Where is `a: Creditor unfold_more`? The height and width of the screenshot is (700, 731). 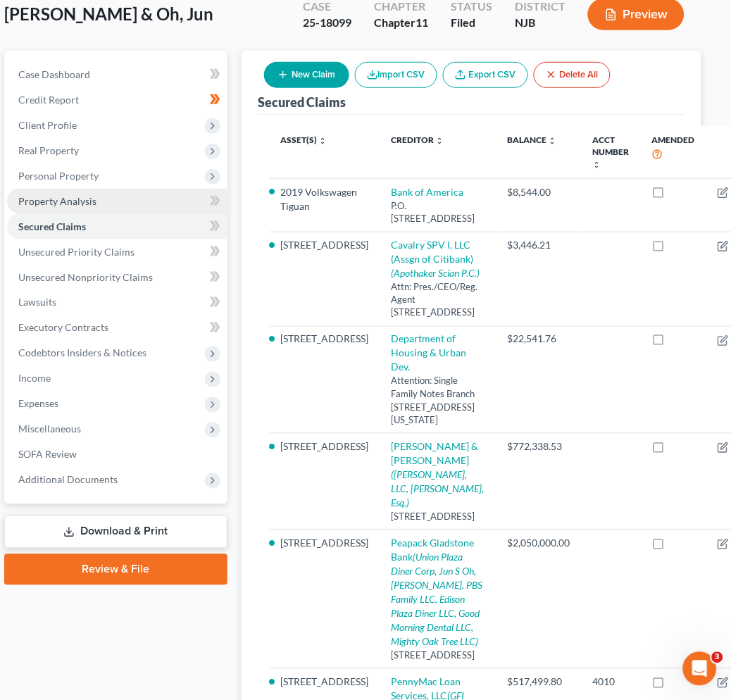
a: Creditor unfold_more is located at coordinates (418, 140).